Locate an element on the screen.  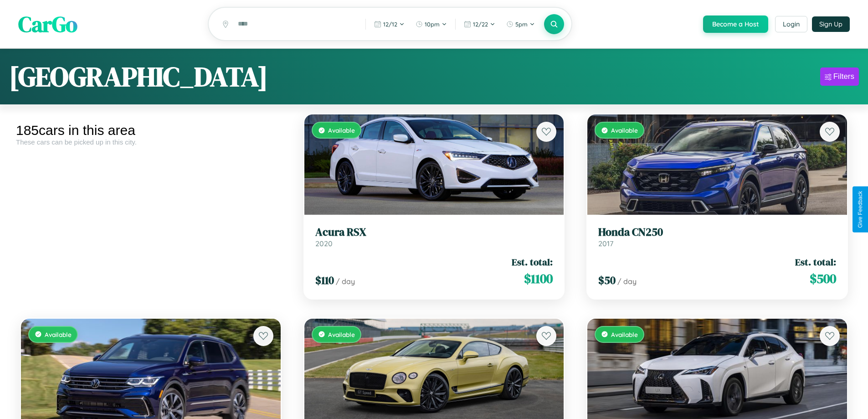
button: Become a Host is located at coordinates (735, 24).